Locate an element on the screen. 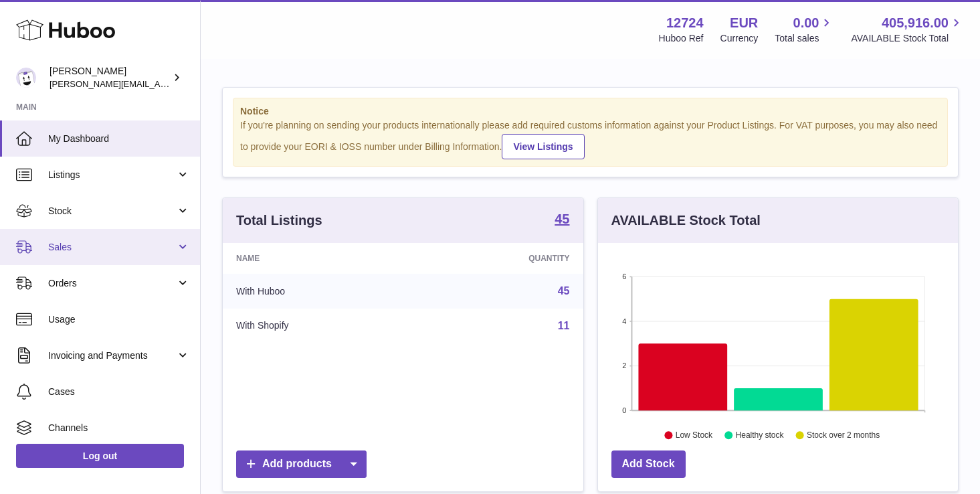  span: Listings is located at coordinates (111, 174).